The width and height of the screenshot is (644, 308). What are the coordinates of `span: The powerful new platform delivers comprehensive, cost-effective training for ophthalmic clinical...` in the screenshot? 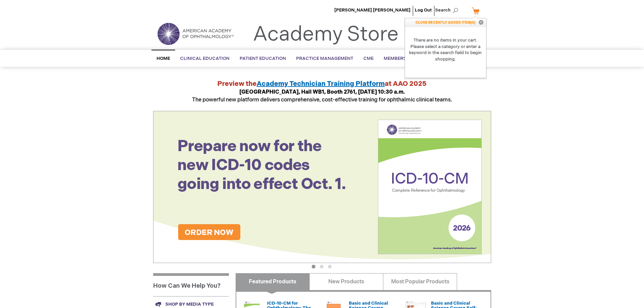 It's located at (322, 96).